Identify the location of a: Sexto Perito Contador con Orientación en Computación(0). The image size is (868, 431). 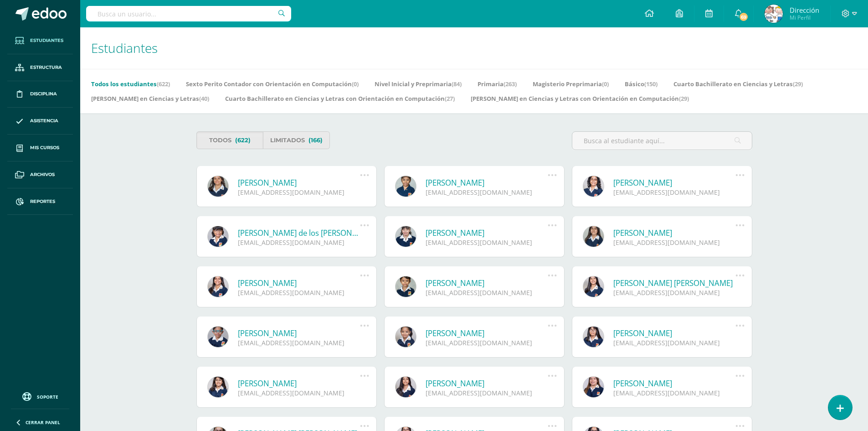
(272, 84).